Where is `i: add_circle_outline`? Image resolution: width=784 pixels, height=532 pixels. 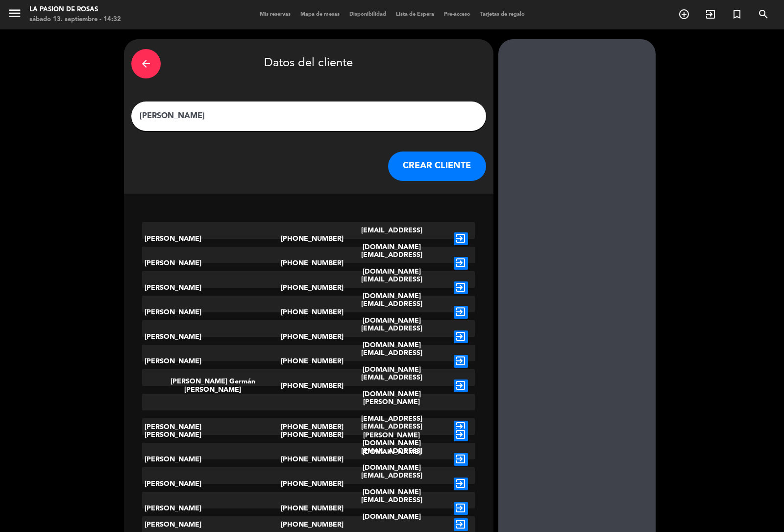
i: add_circle_outline is located at coordinates (684, 14).